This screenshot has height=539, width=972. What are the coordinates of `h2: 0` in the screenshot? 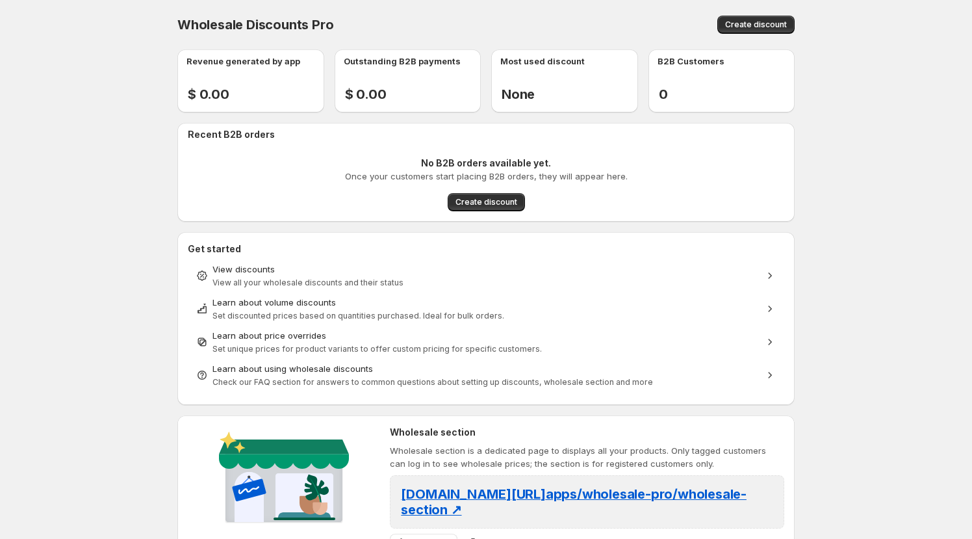 It's located at (669, 94).